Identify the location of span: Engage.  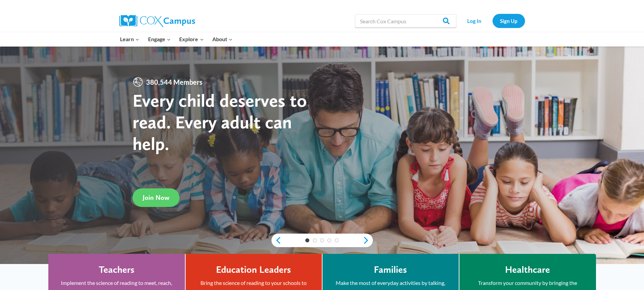
(159, 39).